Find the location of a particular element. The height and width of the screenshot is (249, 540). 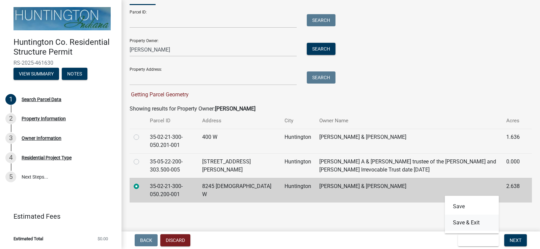

wm-modal-confirm: Summary is located at coordinates (36, 74).